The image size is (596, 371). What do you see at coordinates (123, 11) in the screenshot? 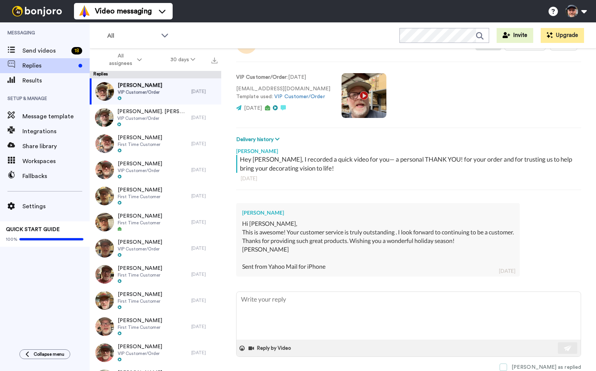
I see `span: Video messaging` at bounding box center [123, 11].